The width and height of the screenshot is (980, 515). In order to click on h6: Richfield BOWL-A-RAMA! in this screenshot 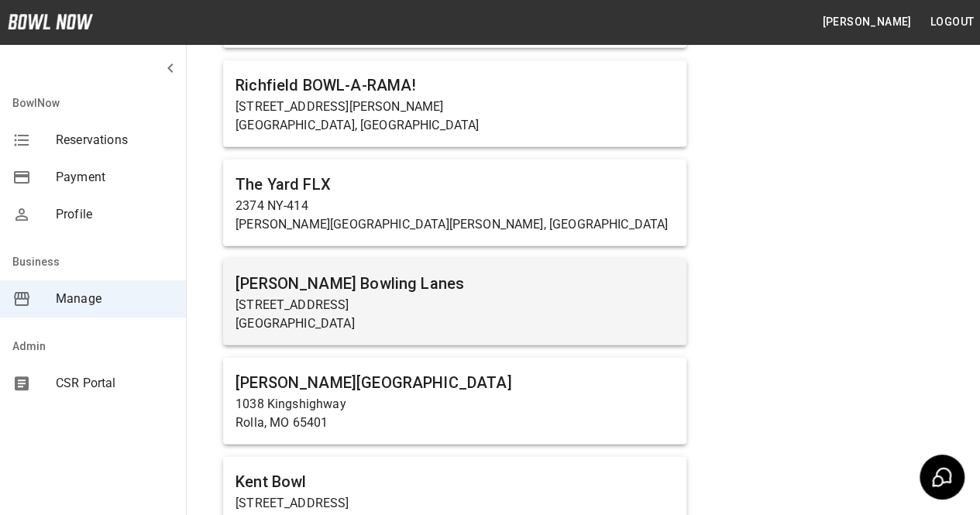, I will do `click(455, 85)`.